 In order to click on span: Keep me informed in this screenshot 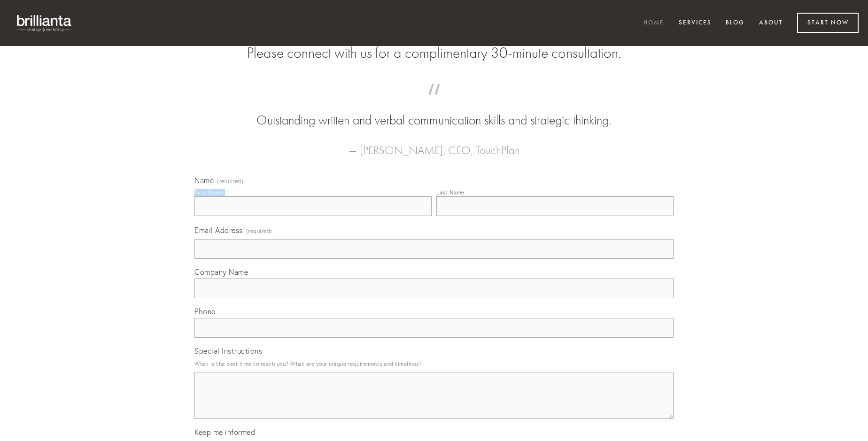, I will do `click(225, 432)`.